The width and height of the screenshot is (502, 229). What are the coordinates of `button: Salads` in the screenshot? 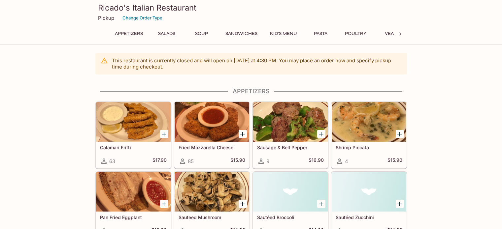 It's located at (167, 34).